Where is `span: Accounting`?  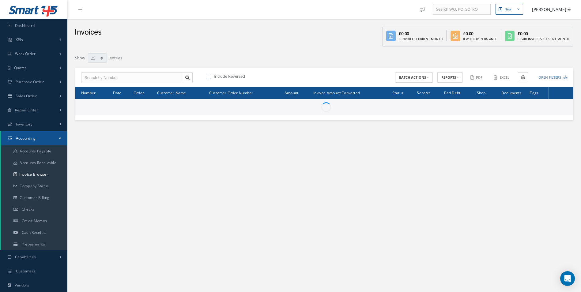
span: Accounting is located at coordinates (26, 138).